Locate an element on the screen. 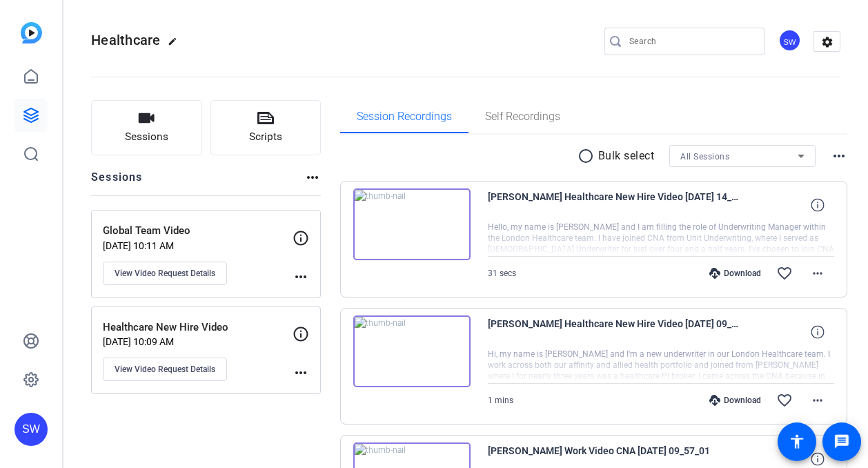 Image resolution: width=868 pixels, height=468 pixels. p: Global Team Video is located at coordinates (197, 230).